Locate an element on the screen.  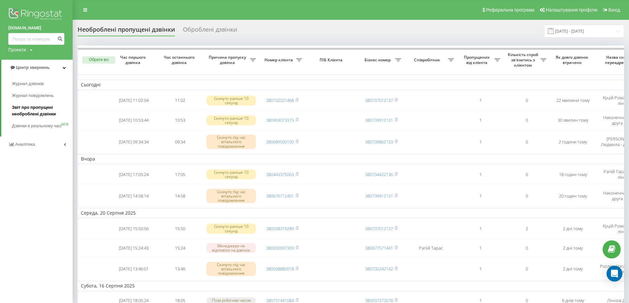
div: Необроблені пропущені дзвінки is located at coordinates (126, 31).